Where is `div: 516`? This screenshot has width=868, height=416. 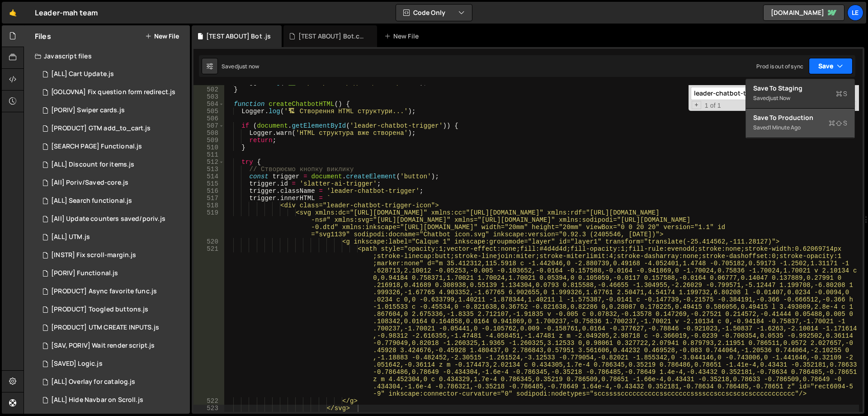 div: 516 is located at coordinates (209, 191).